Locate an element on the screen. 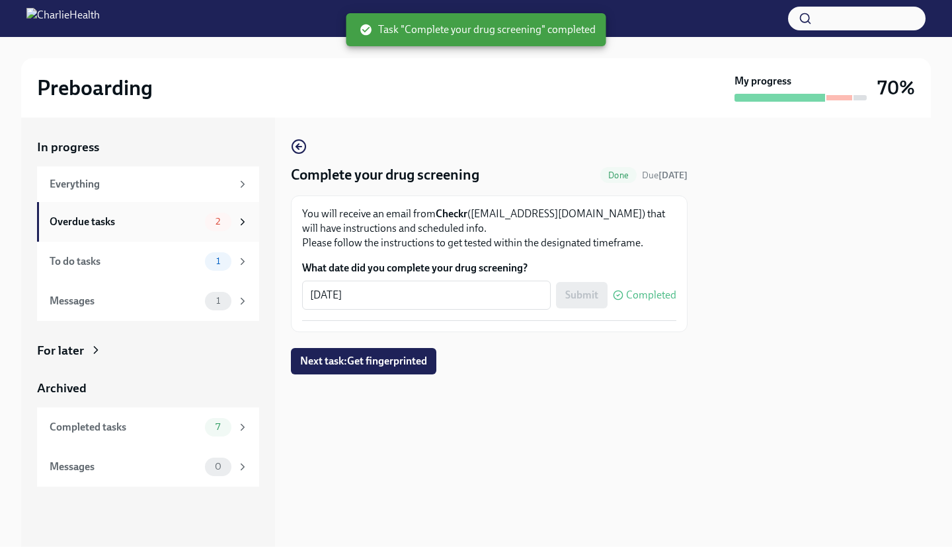 The image size is (952, 560). span: Task "Complete your drug screening" completed is located at coordinates (477, 29).